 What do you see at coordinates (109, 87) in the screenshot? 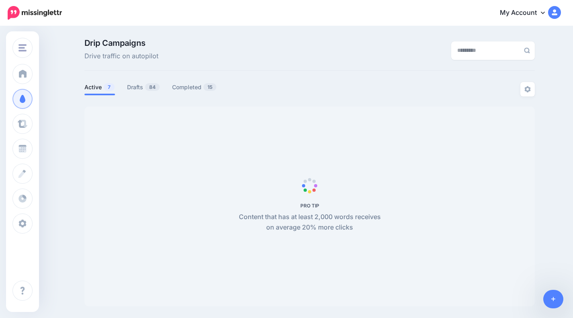
I see `span: 7` at bounding box center [109, 87].